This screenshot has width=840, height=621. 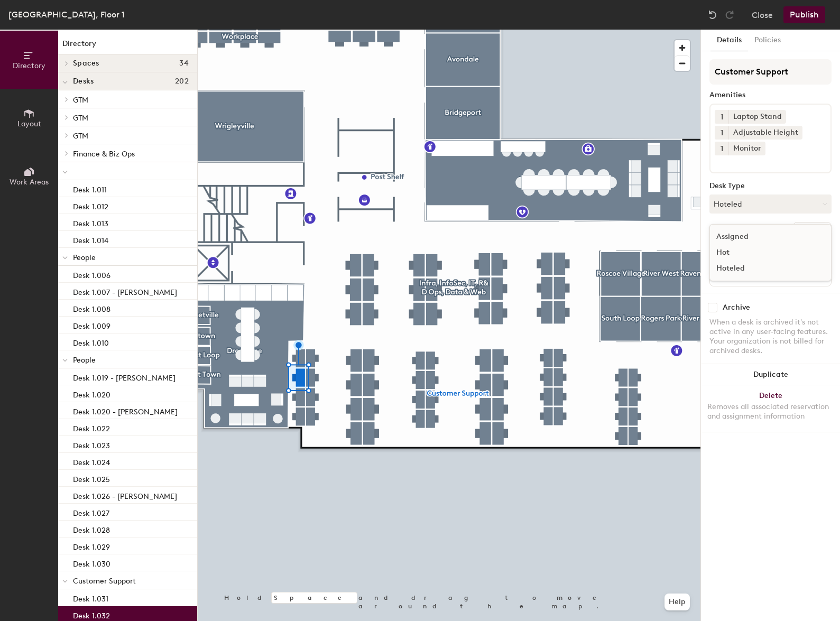 I want to click on div: Hoteled, so click(x=763, y=268).